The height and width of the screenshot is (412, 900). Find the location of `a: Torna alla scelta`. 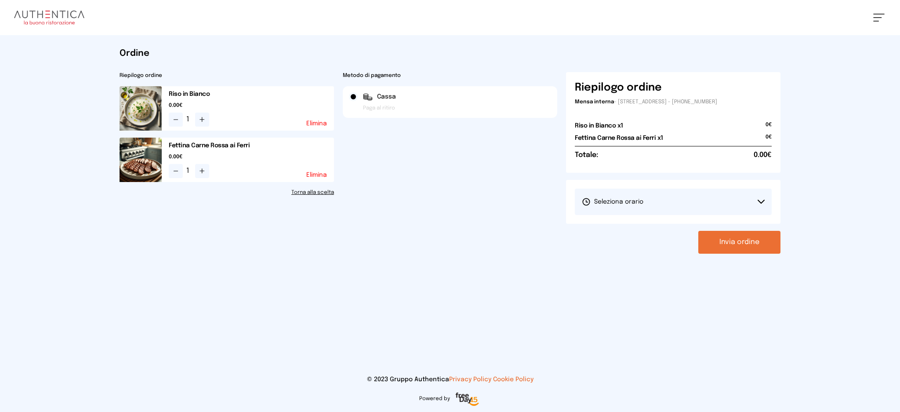

a: Torna alla scelta is located at coordinates (227, 192).